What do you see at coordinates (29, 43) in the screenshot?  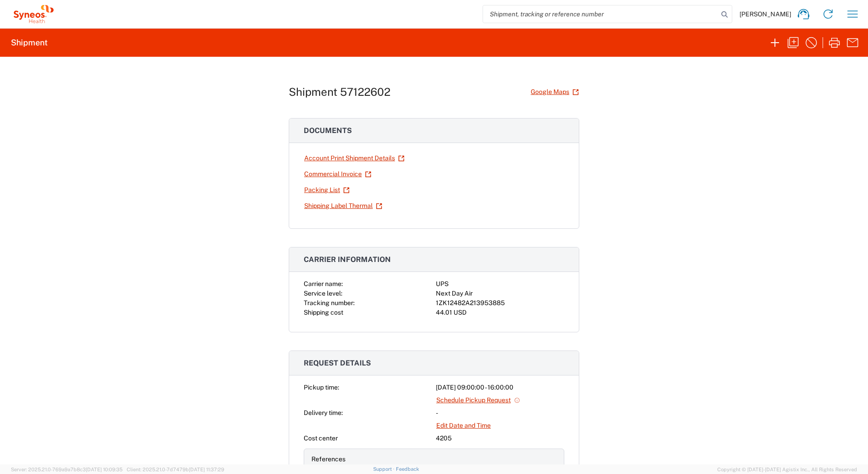 I see `h2: Shipment` at bounding box center [29, 43].